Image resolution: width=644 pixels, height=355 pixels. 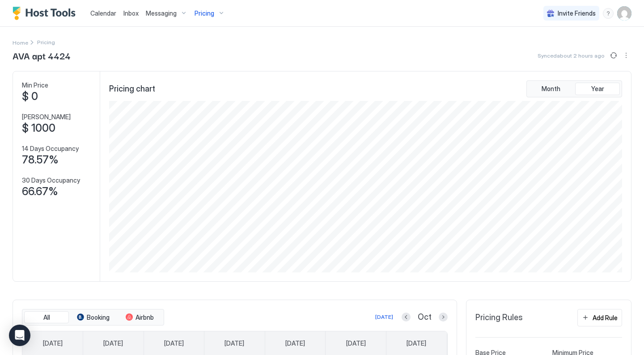 I want to click on div: Breadcrumb, so click(x=20, y=42).